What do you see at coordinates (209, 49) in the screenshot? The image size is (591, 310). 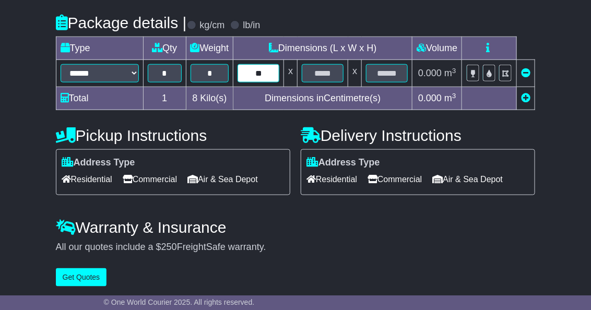 I see `td: Weight` at bounding box center [209, 49].